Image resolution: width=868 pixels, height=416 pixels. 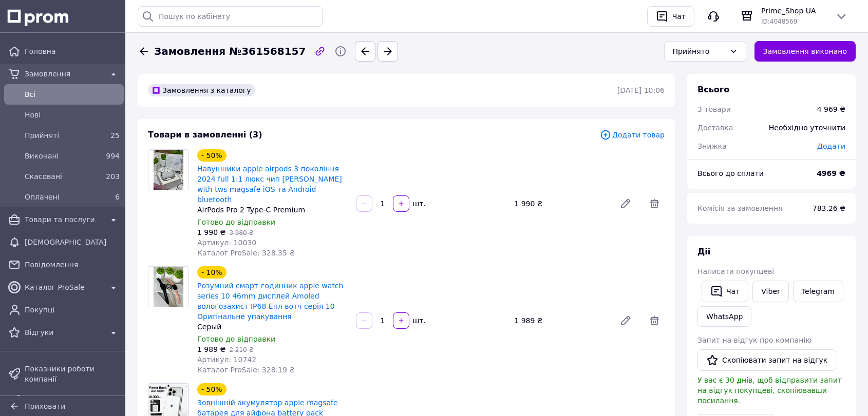 What do you see at coordinates (740, 209) in the screenshot?
I see `span: Комісія за замовлення` at bounding box center [740, 209].